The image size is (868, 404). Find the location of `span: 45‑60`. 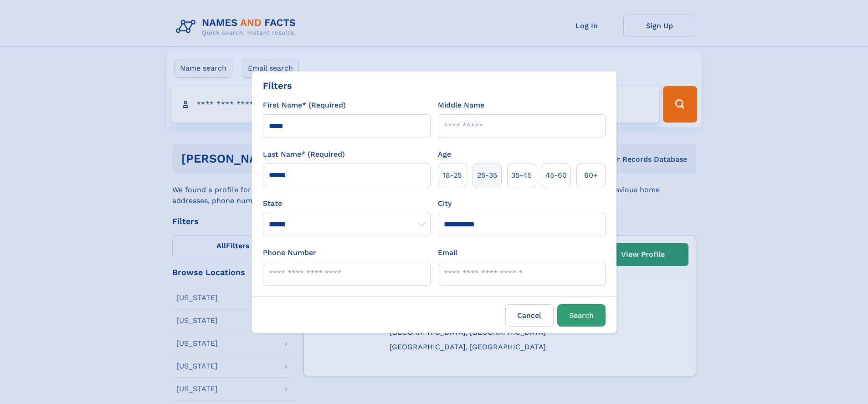

span: 45‑60 is located at coordinates (556, 175).